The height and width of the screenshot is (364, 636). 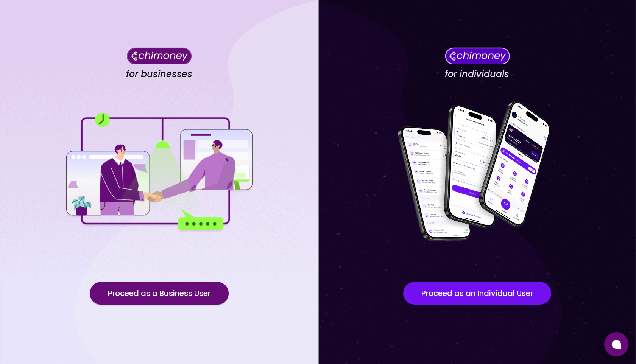 I want to click on img: Chimoney for individuals, so click(x=477, y=56).